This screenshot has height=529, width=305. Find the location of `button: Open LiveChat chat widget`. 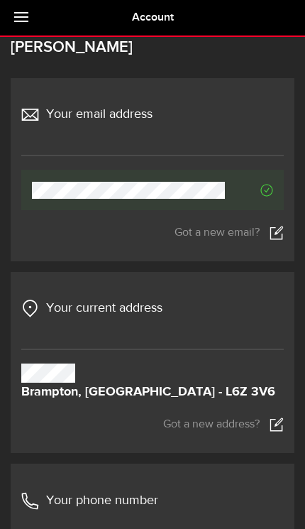

button: Open LiveChat chat widget is located at coordinates (33, 27).